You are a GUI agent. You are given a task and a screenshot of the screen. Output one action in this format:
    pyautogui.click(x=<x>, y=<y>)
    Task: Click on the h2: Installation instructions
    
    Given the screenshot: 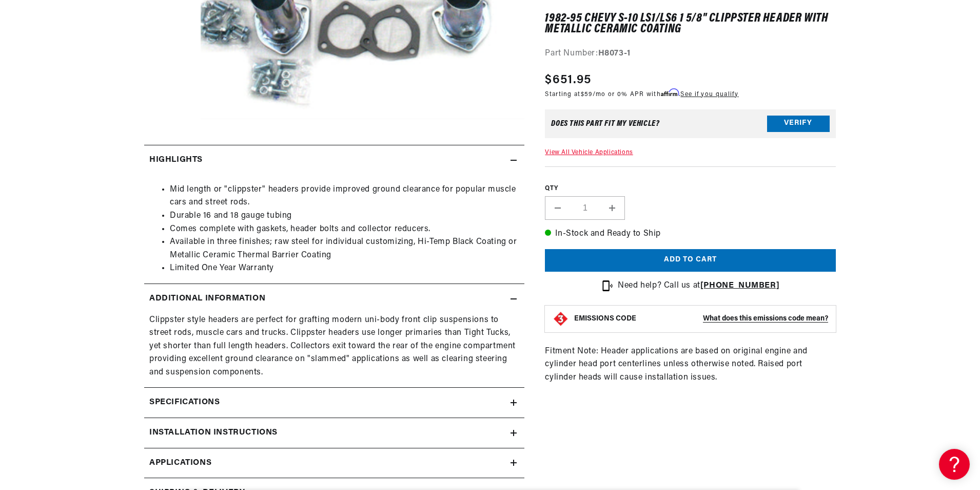 What is the action you would take?
    pyautogui.click(x=213, y=433)
    